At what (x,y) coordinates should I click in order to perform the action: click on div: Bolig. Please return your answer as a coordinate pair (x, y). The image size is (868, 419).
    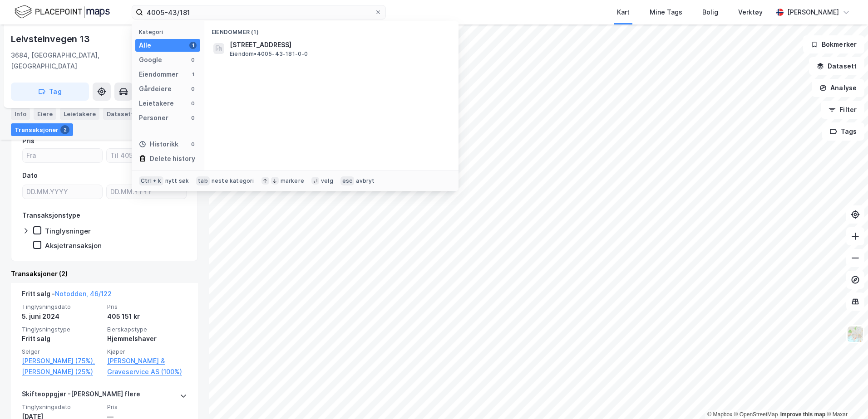
    Looking at the image, I should click on (710, 12).